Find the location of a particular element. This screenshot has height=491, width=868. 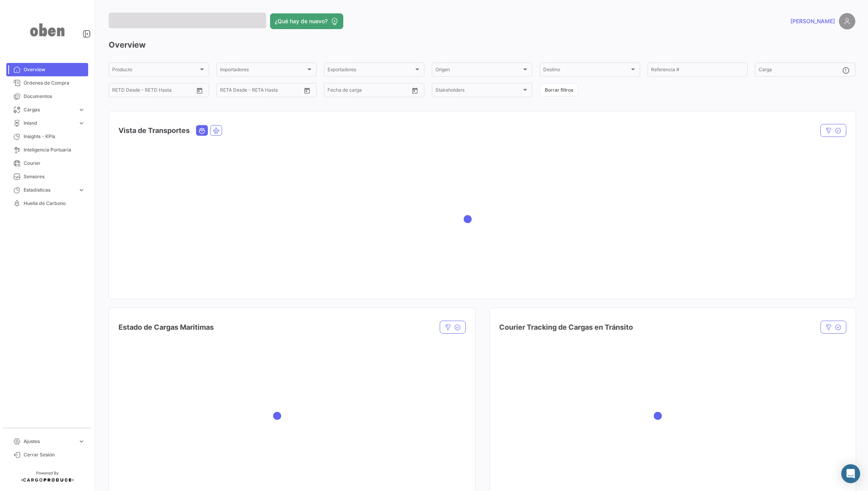

a: Insights - KPIs is located at coordinates (47, 136).